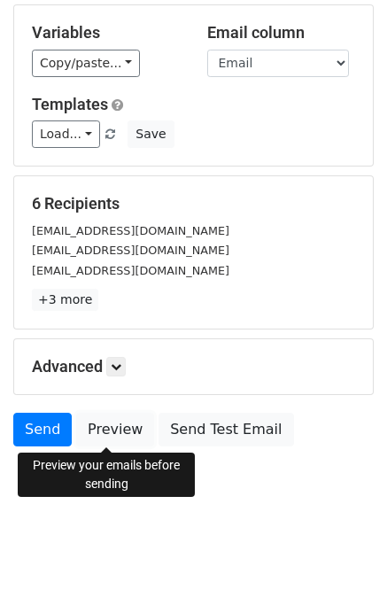 This screenshot has width=387, height=597. I want to click on a: Send, so click(43, 430).